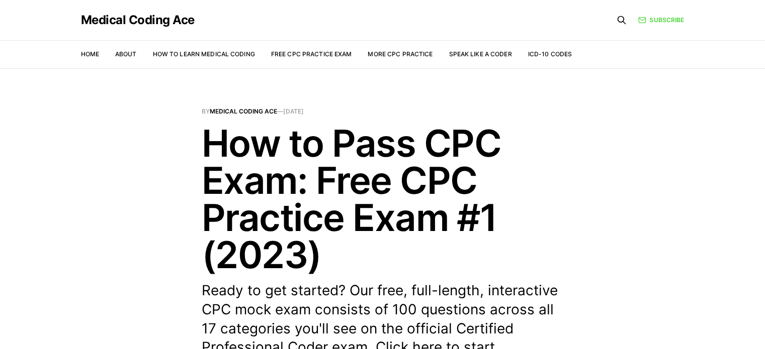 The image size is (765, 349). I want to click on a: Home, so click(90, 54).